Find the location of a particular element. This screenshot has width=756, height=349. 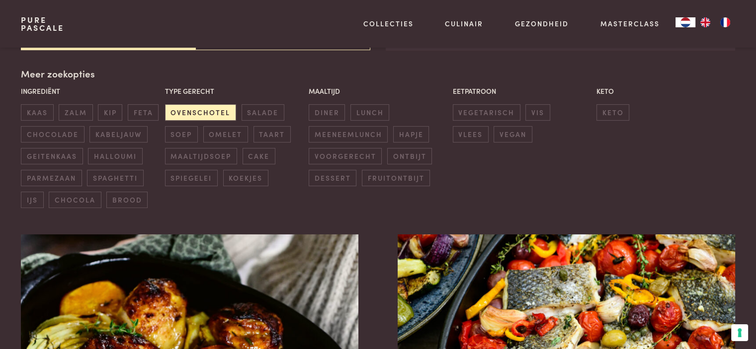

span: spaghetti is located at coordinates (115, 178).